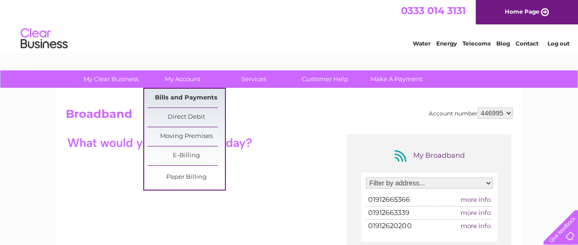 The image size is (578, 245). I want to click on a: My Account, so click(182, 79).